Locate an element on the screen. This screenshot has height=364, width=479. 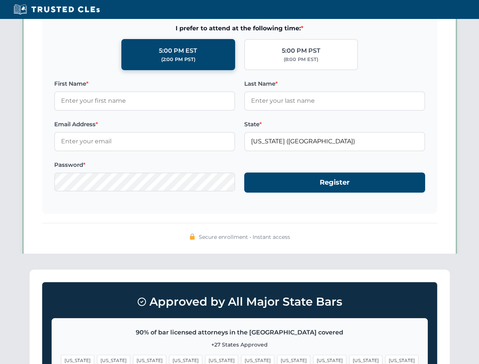
input: Enter your last name is located at coordinates (334, 101).